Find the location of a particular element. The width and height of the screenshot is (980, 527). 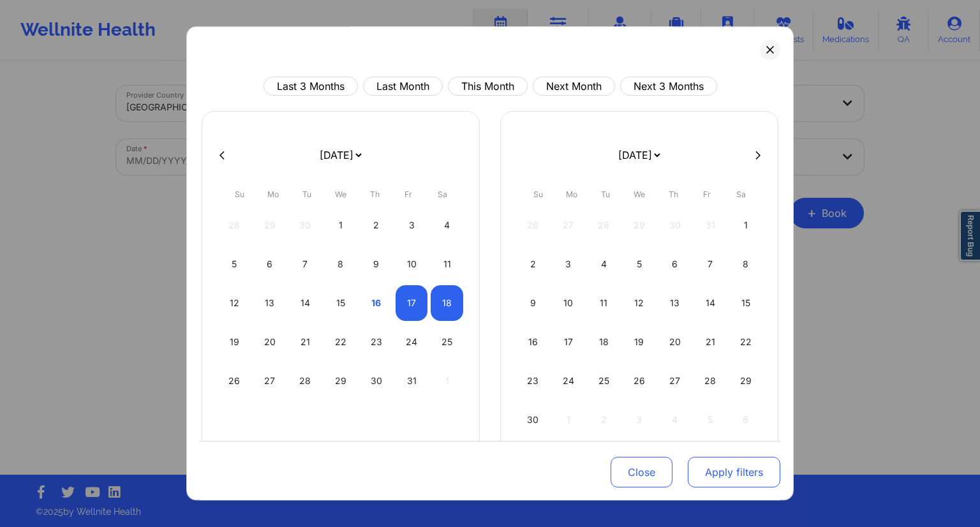

div: Thu Nov 20 2025 is located at coordinates (675, 342).